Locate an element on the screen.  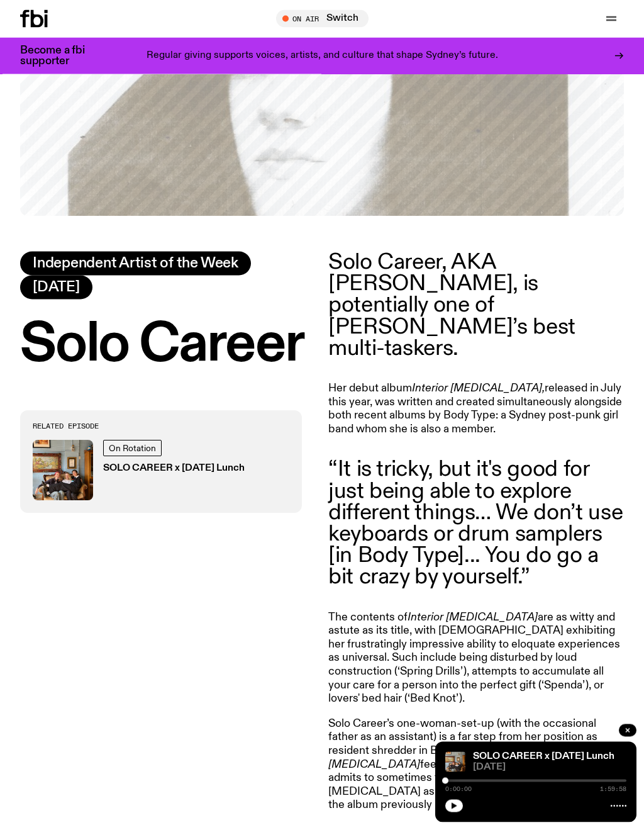
h1: Solo Career is located at coordinates (168, 345).